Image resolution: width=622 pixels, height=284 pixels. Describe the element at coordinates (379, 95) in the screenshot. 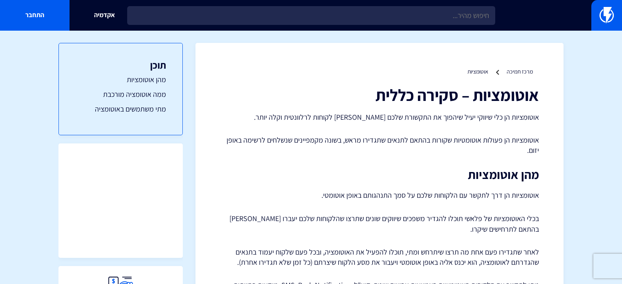

I see `h1: אוטומציות – סקירה כללית` at that location.